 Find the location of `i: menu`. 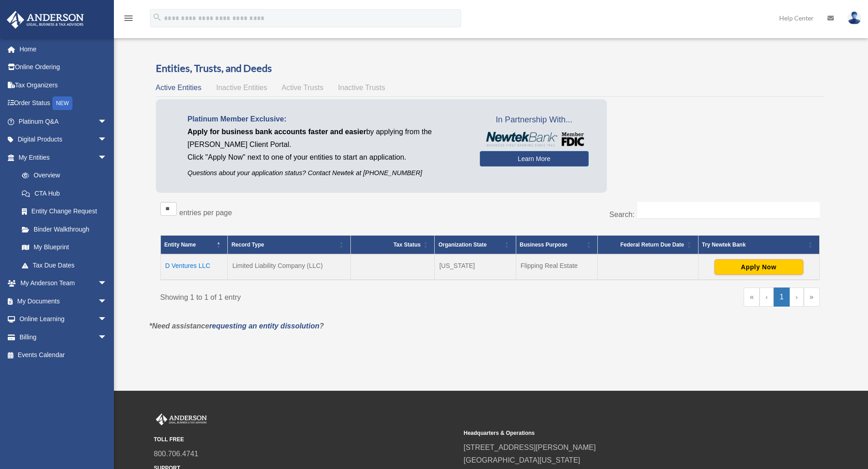

i: menu is located at coordinates (129, 19).